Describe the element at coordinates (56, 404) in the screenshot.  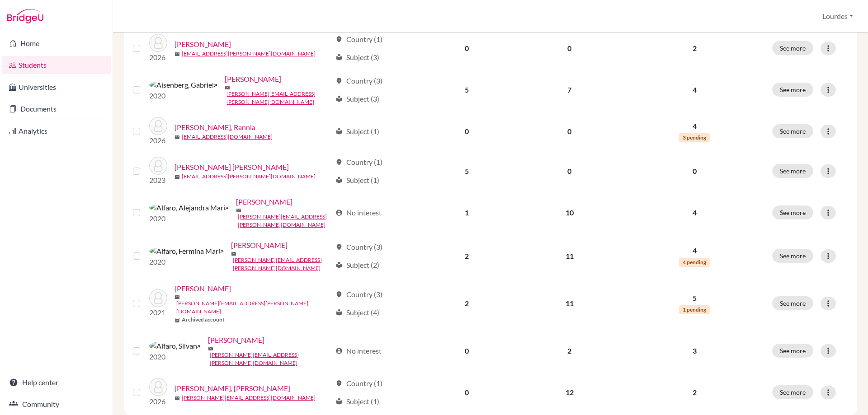
I see `a: Community` at that location.